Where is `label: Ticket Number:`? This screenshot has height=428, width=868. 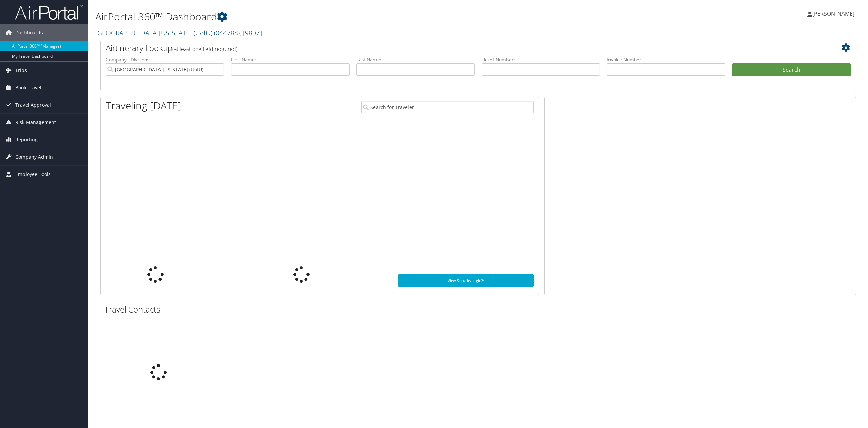 label: Ticket Number: is located at coordinates (541, 60).